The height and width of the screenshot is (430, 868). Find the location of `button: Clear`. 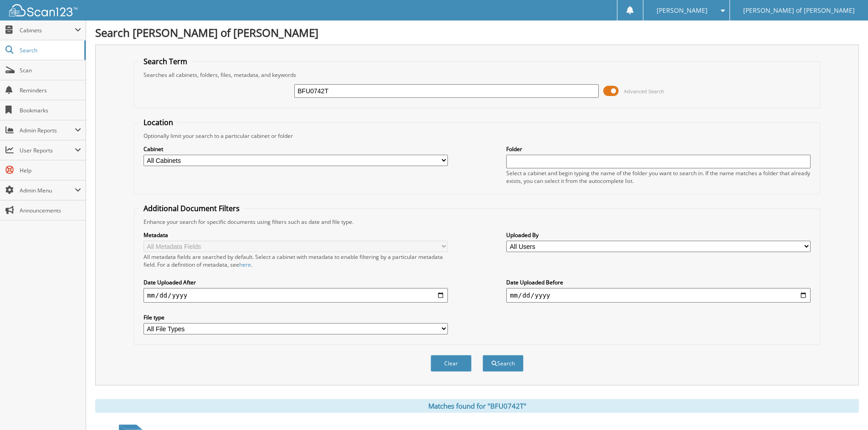

button: Clear is located at coordinates (452, 364).